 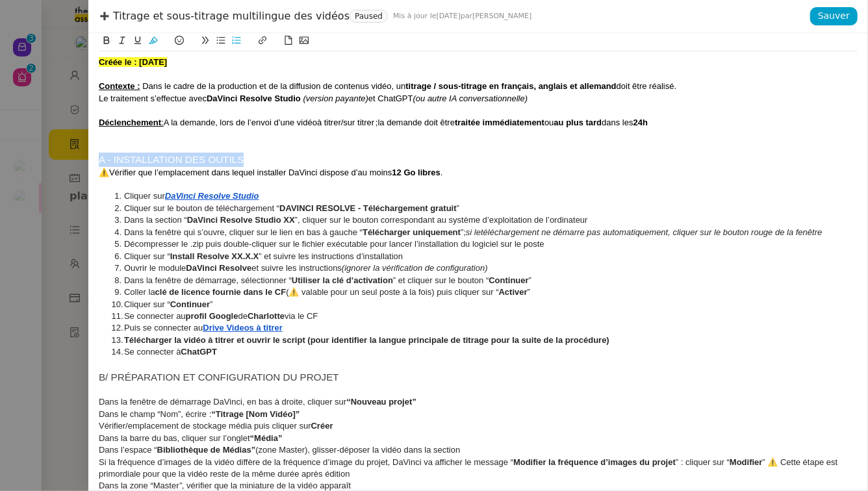 What do you see at coordinates (703, 462) in the screenshot?
I see `span: ” : cliquer sur “` at bounding box center [703, 462].